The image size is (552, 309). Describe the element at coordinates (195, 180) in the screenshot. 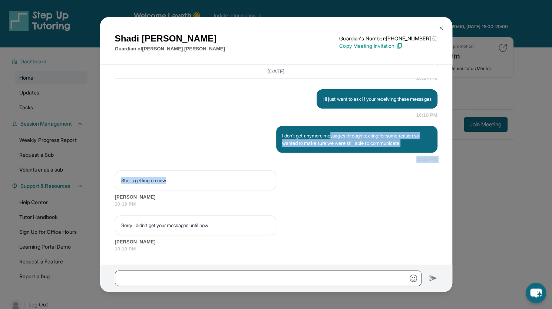

I see `p: She is getting on now` at that location.